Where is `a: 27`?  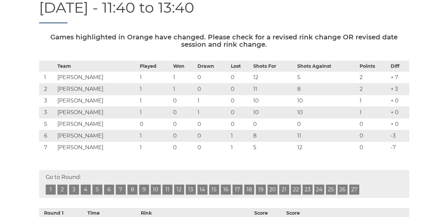 a: 27 is located at coordinates (354, 189).